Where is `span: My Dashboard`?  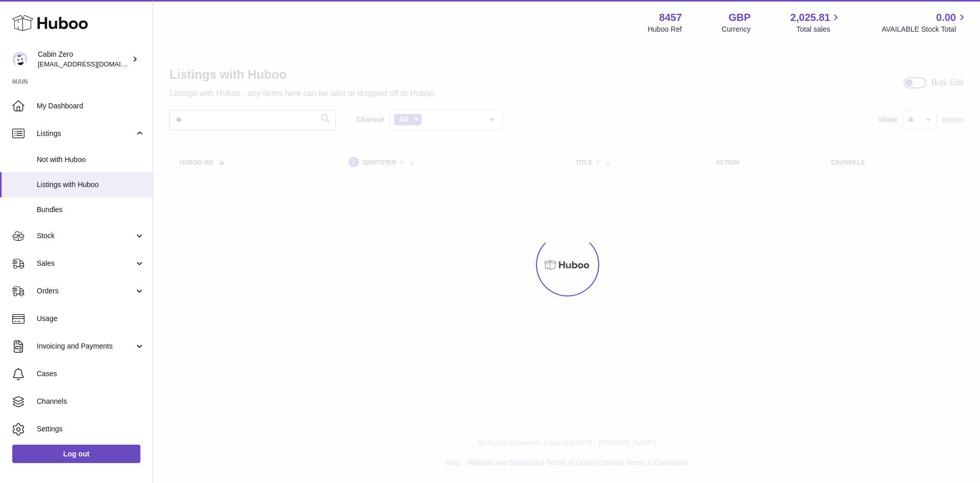 span: My Dashboard is located at coordinates (91, 105).